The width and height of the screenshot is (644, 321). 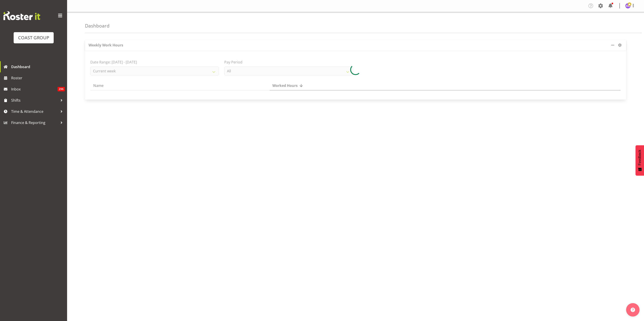 I want to click on img: Rosterit website logo, so click(x=21, y=16).